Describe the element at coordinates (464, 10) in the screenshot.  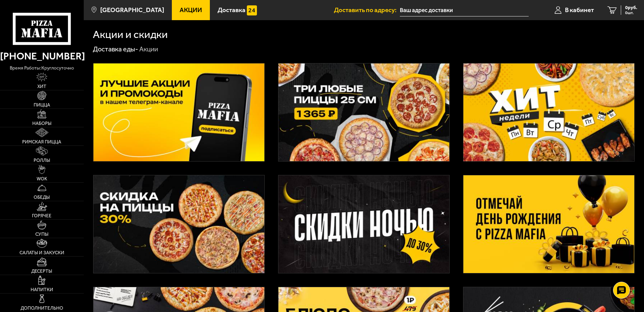
I see `input: Ваш адрес доставки` at that location.